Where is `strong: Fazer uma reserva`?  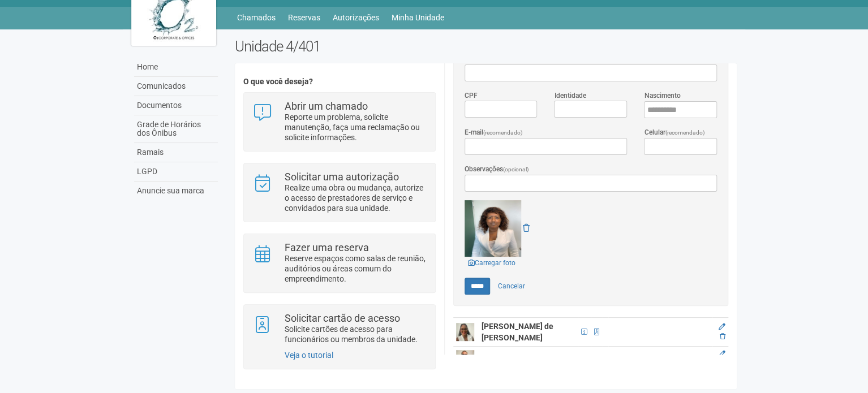 strong: Fazer uma reserva is located at coordinates (326, 247).